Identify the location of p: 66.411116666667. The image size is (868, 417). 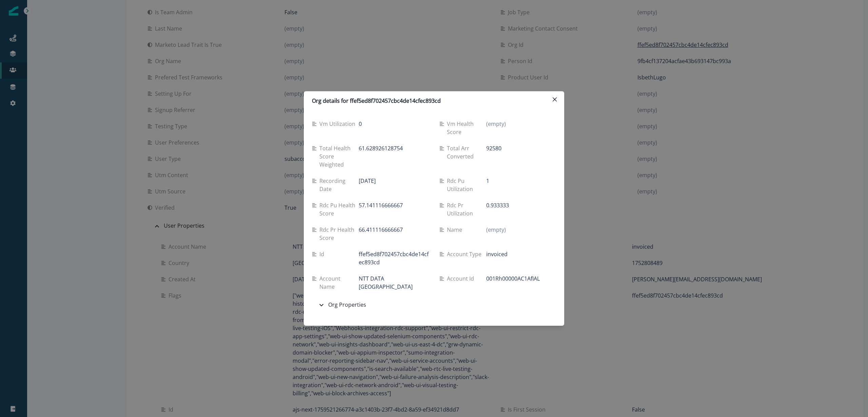
(381, 229).